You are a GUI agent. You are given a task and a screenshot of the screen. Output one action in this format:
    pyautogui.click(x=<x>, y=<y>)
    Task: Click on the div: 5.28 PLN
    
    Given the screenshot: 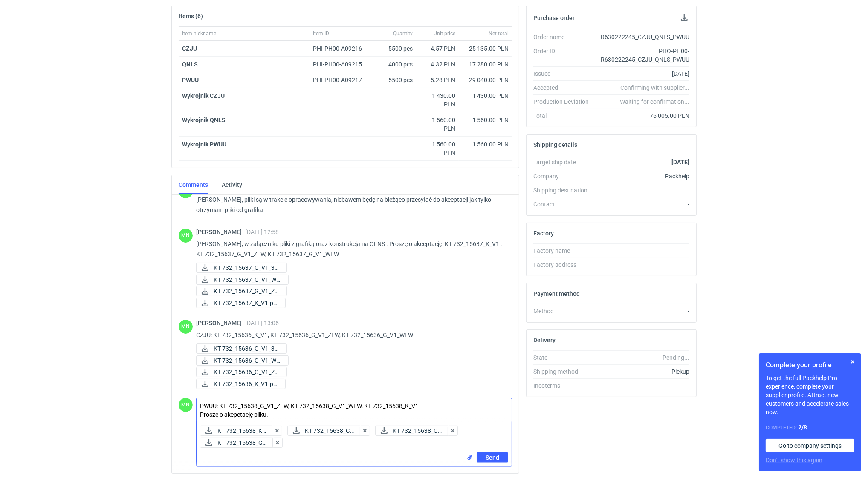 What is the action you would take?
    pyautogui.click(x=437, y=80)
    